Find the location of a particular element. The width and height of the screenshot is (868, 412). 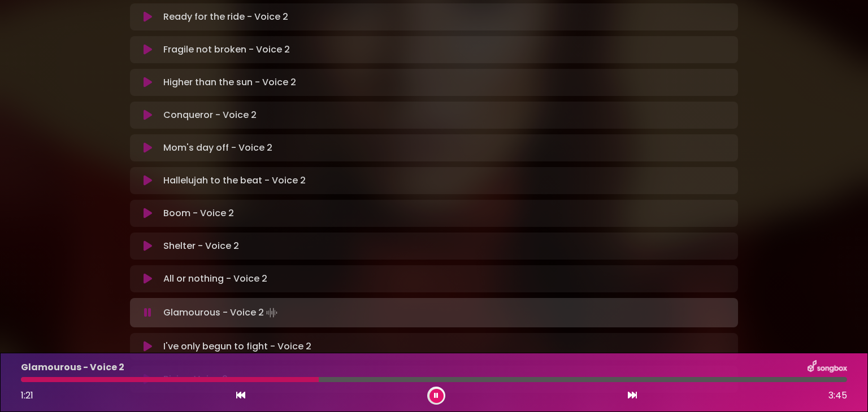

p: Higher than the sun - Voice 2 is located at coordinates (230, 83).